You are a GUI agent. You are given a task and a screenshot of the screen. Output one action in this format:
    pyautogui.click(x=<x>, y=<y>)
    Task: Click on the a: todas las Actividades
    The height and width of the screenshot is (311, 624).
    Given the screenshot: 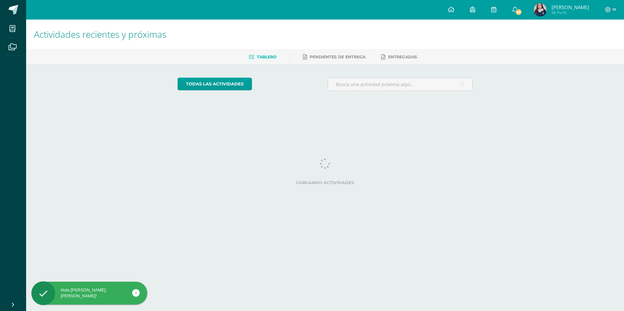 What is the action you would take?
    pyautogui.click(x=215, y=84)
    